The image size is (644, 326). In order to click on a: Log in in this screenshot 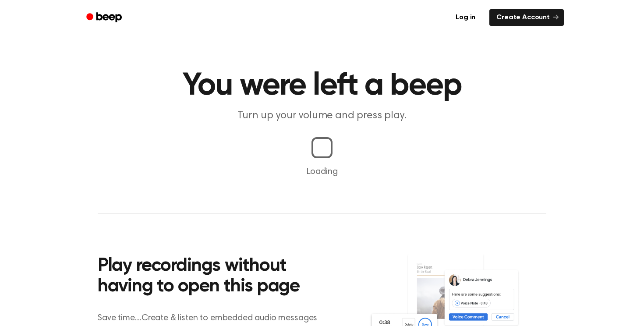, I will do `click(465, 18)`.